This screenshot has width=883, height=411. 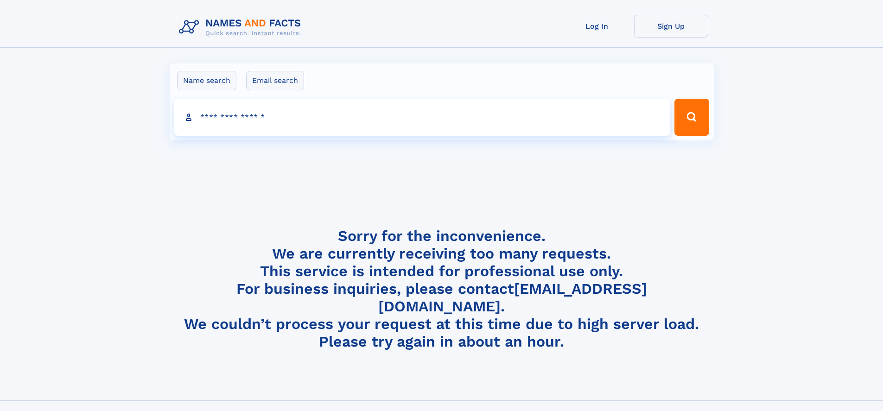 I want to click on a: Sign Up, so click(x=671, y=26).